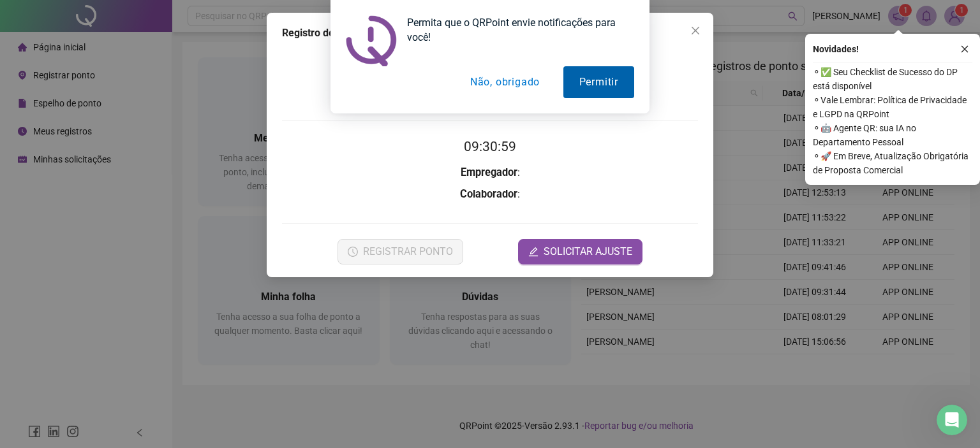  I want to click on strong: Empregador, so click(489, 172).